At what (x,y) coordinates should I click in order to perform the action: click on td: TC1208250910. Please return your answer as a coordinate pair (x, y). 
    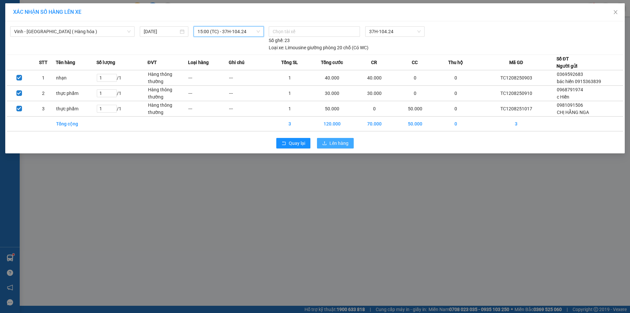
    Looking at the image, I should click on (515, 93).